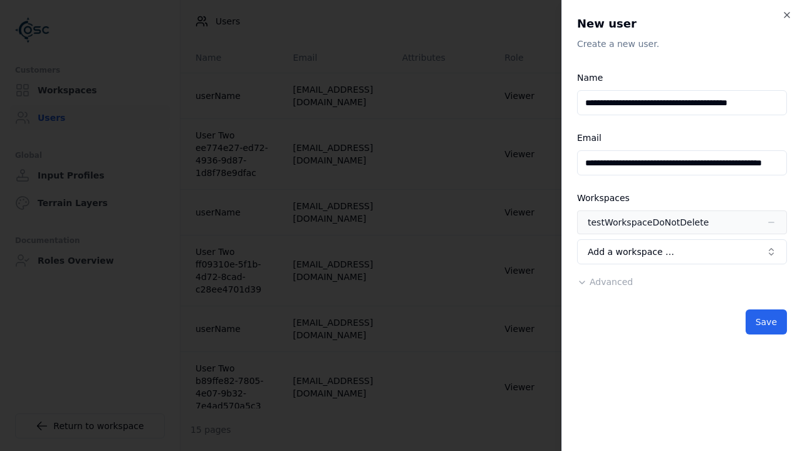 The image size is (802, 451). What do you see at coordinates (589, 138) in the screenshot?
I see `label: Email` at bounding box center [589, 138].